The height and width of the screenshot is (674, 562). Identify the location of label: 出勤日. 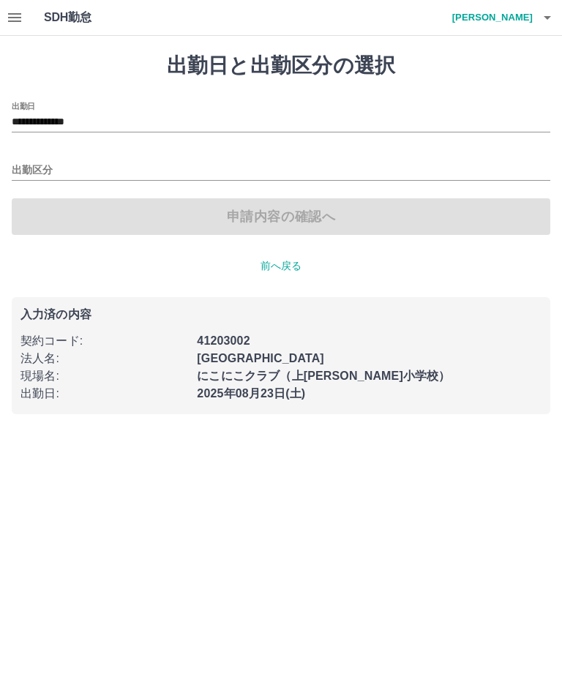
(23, 105).